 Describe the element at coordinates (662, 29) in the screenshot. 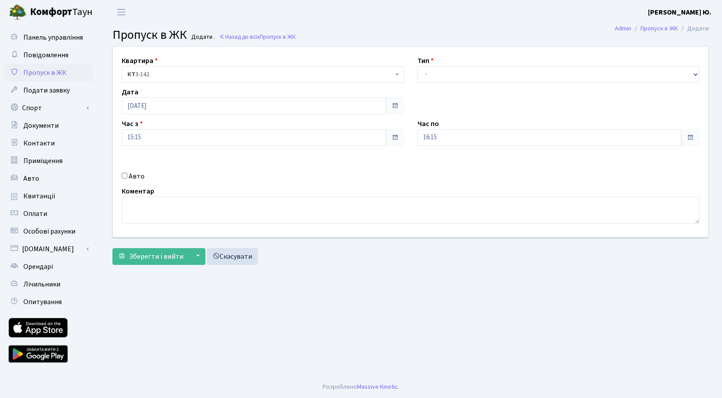

I see `nav: breadcrumb` at that location.